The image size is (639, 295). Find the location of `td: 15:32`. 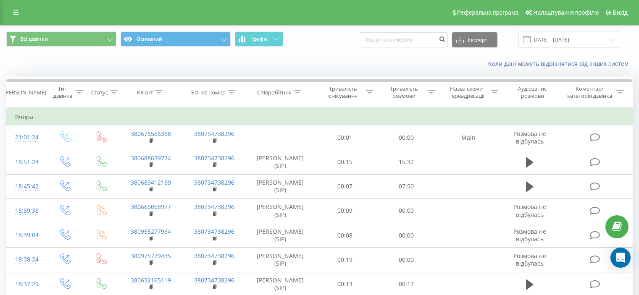

td: 15:32 is located at coordinates (406, 162).